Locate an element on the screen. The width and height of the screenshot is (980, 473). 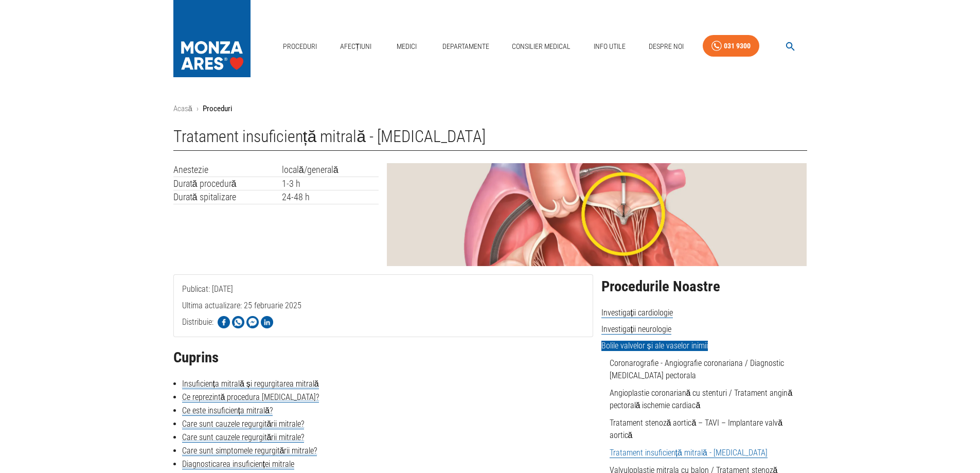
button: Share on WhatsApp is located at coordinates (238, 322).